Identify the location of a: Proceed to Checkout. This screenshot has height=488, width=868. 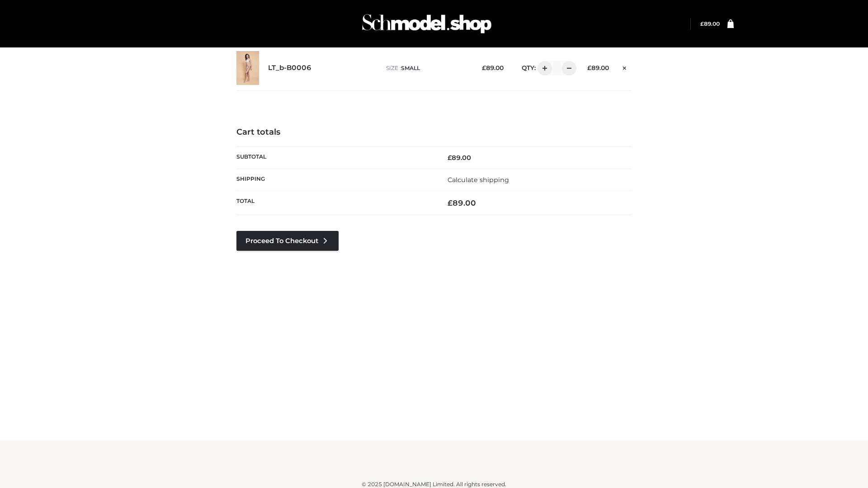
(288, 241).